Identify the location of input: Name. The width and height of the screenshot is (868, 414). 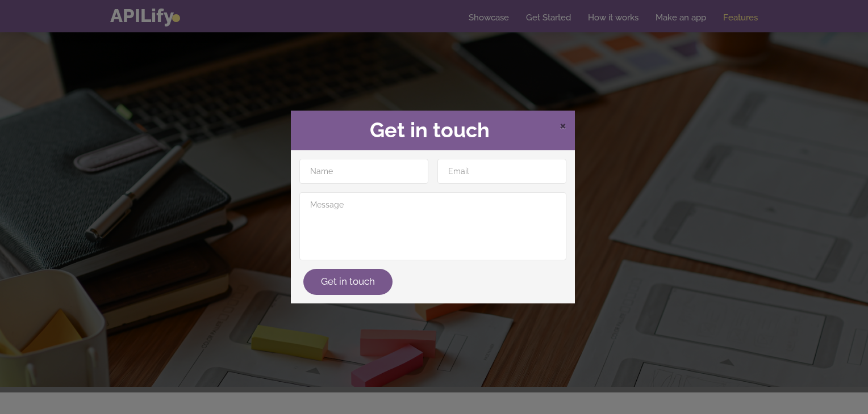
(363, 172).